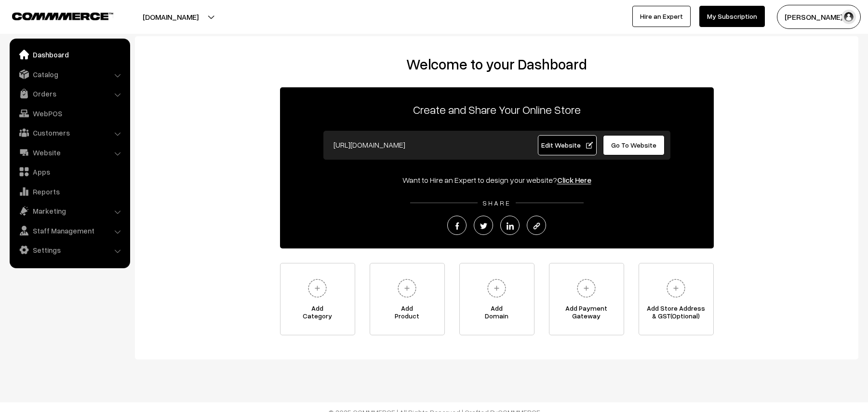 The height and width of the screenshot is (412, 868). Describe the element at coordinates (849, 17) in the screenshot. I see `img: user` at that location.